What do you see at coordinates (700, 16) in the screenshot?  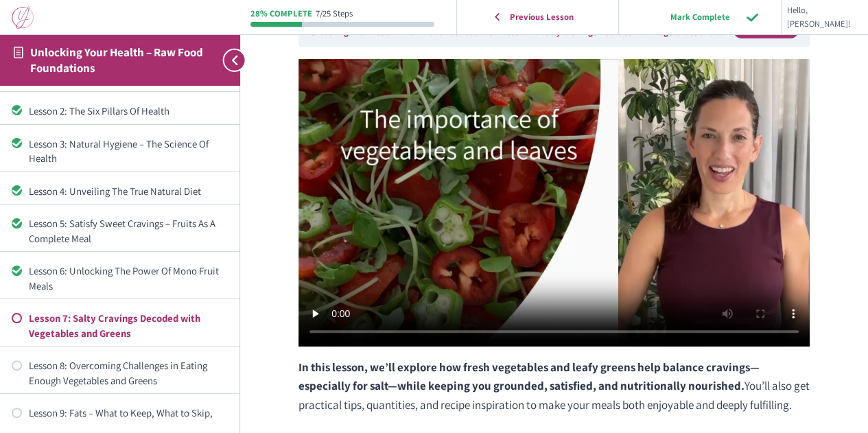 I see `input: Mark Complete` at bounding box center [700, 16].